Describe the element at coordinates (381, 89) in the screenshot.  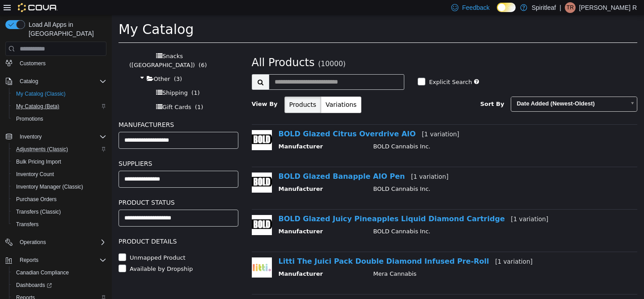
I see `span: Sort By` at that location.